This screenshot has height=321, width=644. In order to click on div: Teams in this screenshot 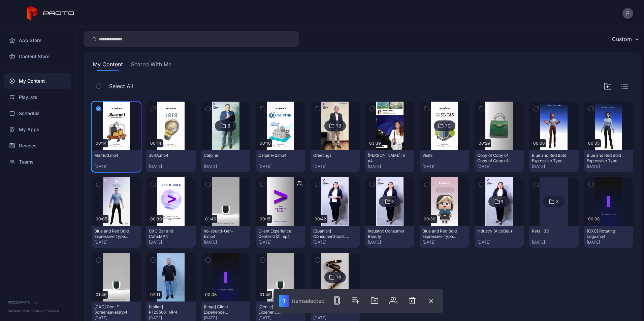, I will do `click(38, 162)`.